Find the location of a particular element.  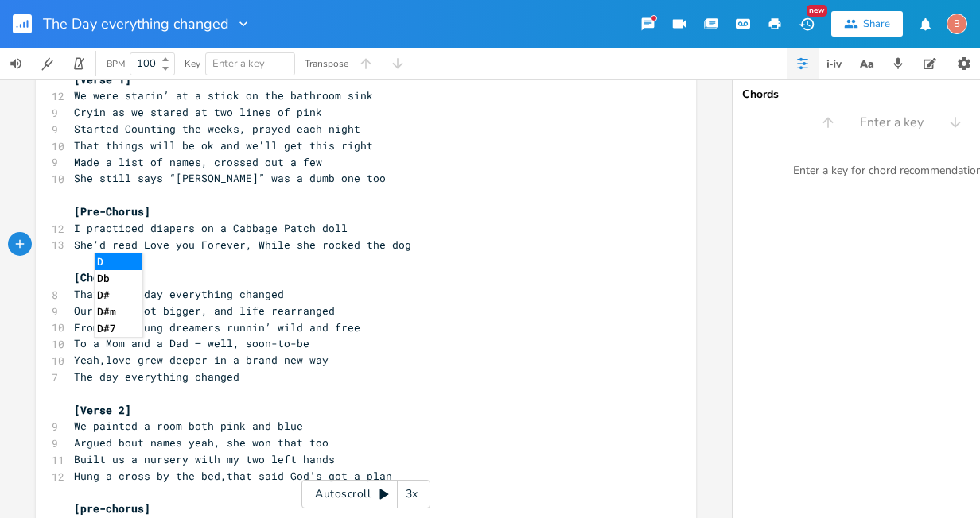

li: D# is located at coordinates (119, 294).